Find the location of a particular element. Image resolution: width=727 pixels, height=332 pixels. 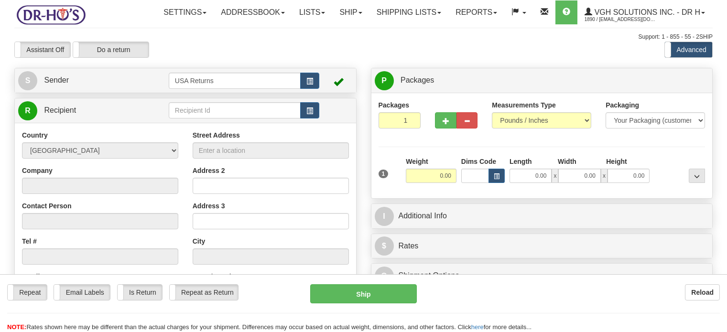

label: Assistant Off is located at coordinates (43, 50).